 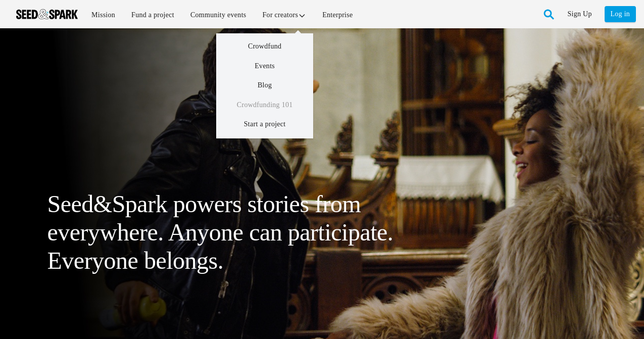 What do you see at coordinates (47, 14) in the screenshot?
I see `img: Seed amp; Spark` at bounding box center [47, 14].